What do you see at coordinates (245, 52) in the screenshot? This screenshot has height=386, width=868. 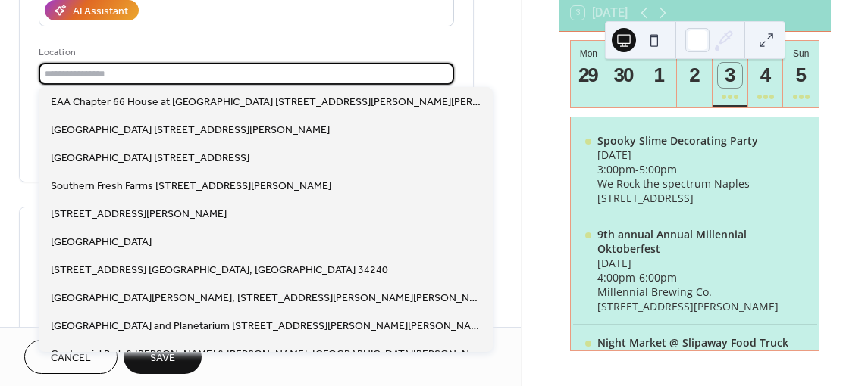 I see `div: Location` at bounding box center [245, 52].